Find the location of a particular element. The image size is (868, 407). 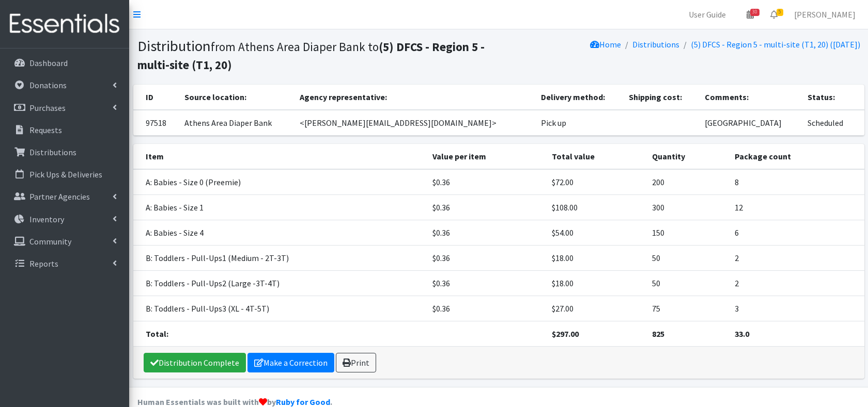

p: Inventory is located at coordinates (46, 220).